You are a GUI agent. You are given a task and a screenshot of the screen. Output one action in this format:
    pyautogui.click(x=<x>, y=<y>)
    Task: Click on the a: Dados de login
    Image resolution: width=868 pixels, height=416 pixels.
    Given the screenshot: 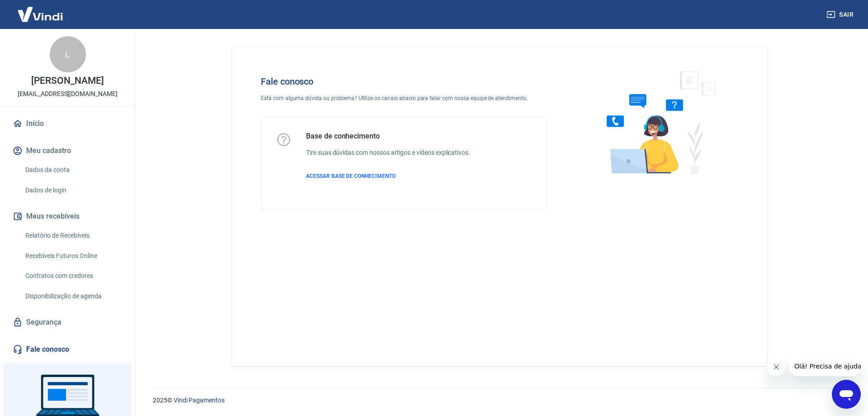 What is the action you would take?
    pyautogui.click(x=73, y=190)
    